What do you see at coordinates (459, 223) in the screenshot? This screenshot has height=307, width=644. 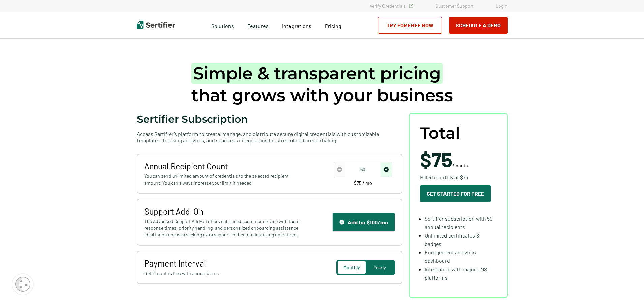 I see `span: Sertifier subscription with 50 annual recipients` at bounding box center [459, 223].